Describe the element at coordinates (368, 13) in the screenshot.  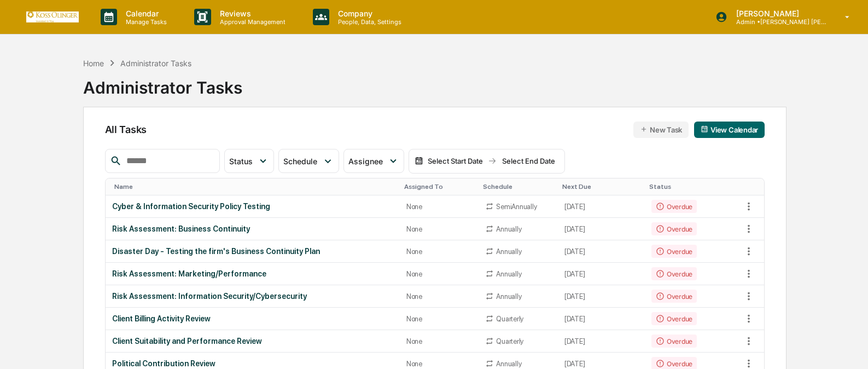
I see `p: Company` at that location.